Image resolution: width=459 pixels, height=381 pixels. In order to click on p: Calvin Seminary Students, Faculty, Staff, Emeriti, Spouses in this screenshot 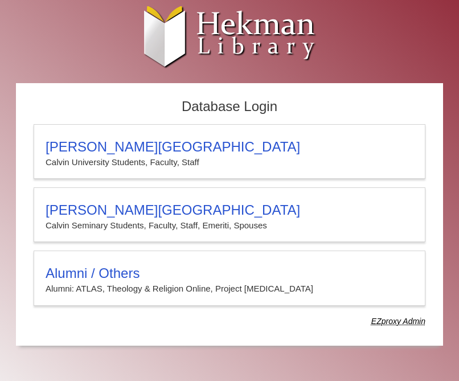, I will do `click(230, 226)`.